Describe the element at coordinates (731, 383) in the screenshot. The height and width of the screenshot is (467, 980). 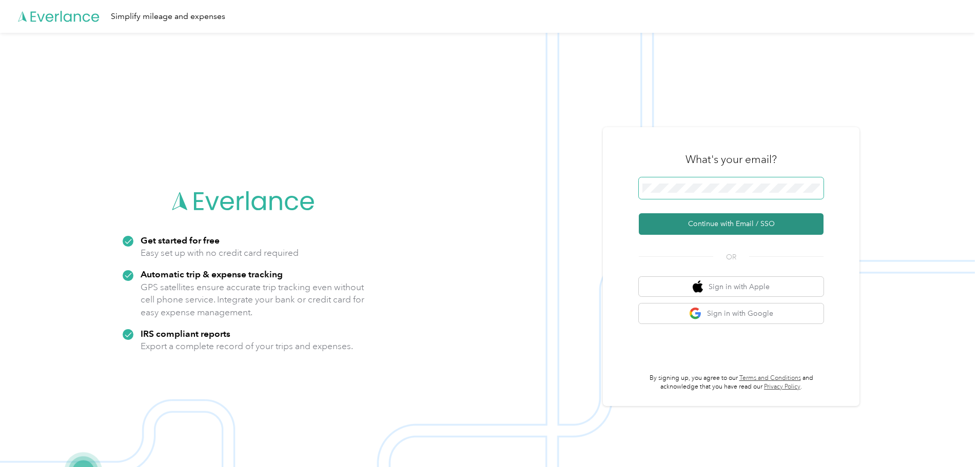
I see `p: By signing up, you agree to our and acknowledge that you have read our .` at that location.